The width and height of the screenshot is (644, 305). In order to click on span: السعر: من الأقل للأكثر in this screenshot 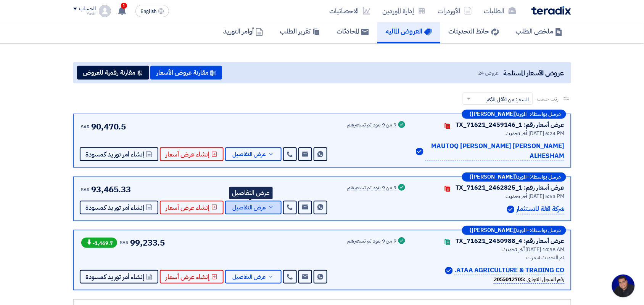, I will do `click(507, 99)`.